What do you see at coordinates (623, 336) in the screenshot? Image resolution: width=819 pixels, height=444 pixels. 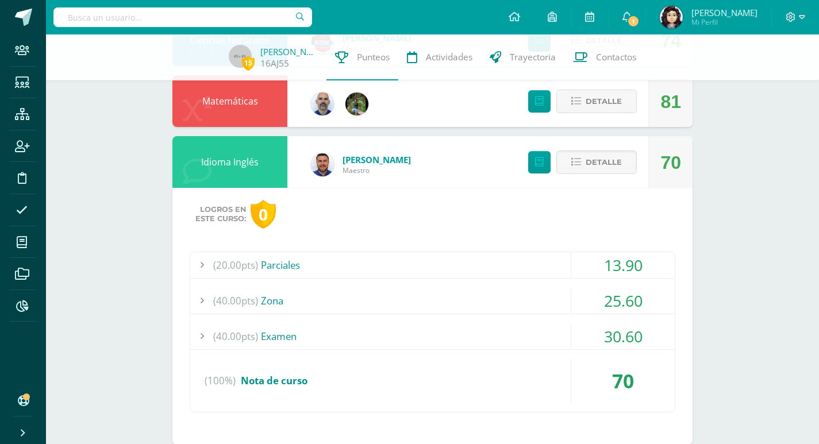 I see `div: 30.60` at bounding box center [623, 336].